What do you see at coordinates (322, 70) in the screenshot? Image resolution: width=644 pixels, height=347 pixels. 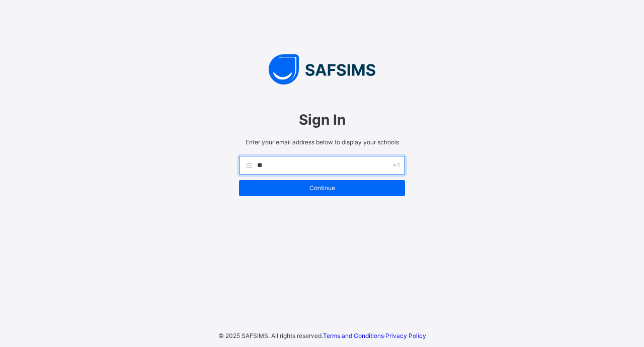 I see `img: SAFSIMS Logo` at bounding box center [322, 70].